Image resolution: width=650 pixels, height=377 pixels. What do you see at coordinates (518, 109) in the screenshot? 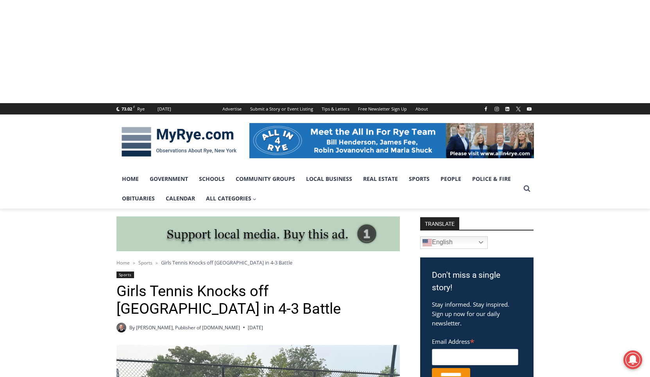
I see `a: X` at bounding box center [518, 109].